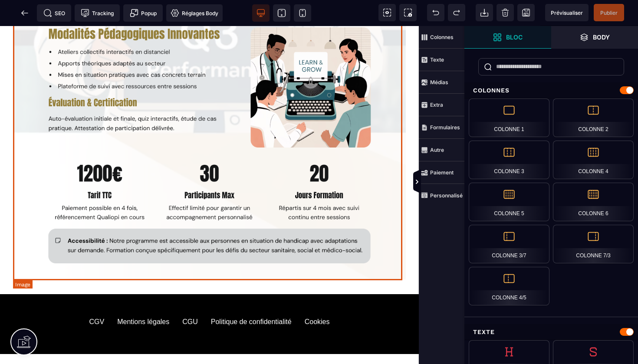  Describe the element at coordinates (441, 37) in the screenshot. I see `span: Colonnes` at that location.